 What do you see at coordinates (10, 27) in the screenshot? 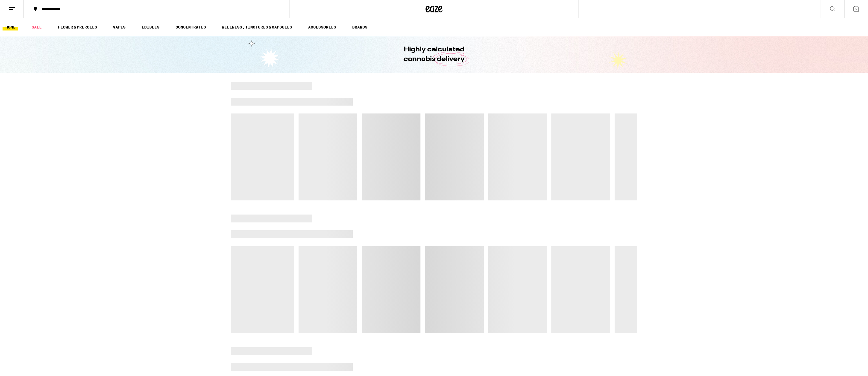
I see `a: HOME` at bounding box center [10, 27].